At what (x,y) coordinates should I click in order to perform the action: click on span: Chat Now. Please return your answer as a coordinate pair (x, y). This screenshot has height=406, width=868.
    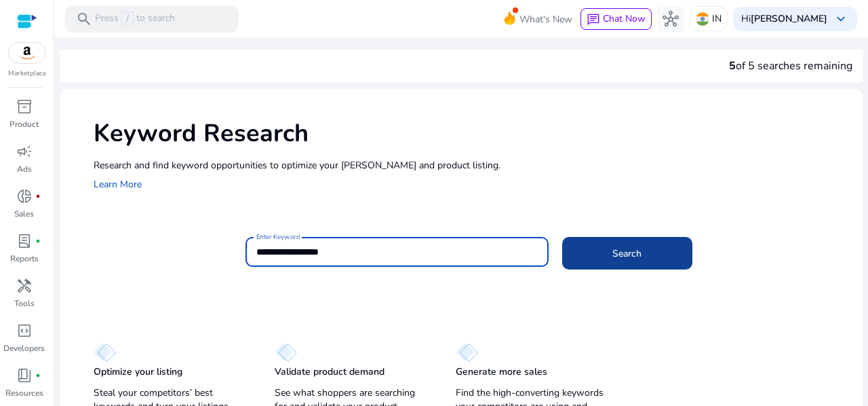
    Looking at the image, I should click on (624, 18).